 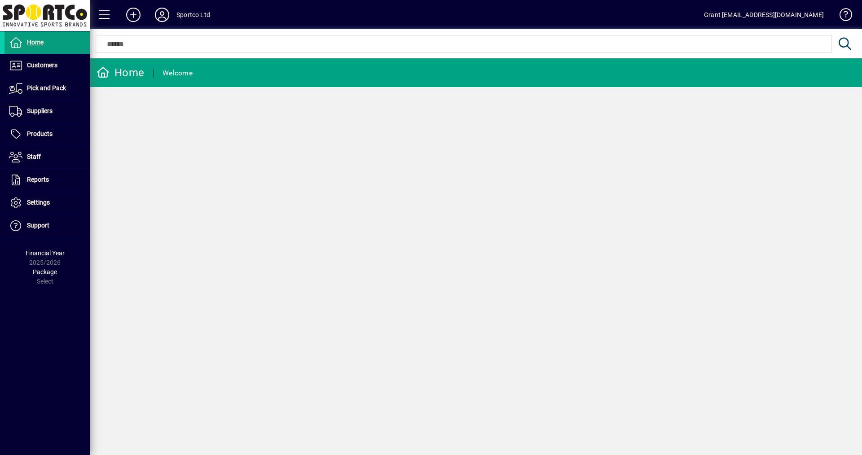 I want to click on a: Suppliers, so click(x=47, y=111).